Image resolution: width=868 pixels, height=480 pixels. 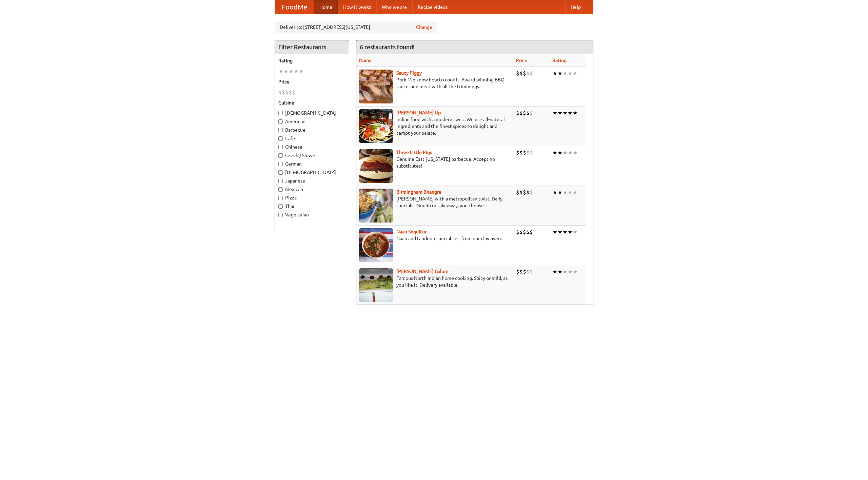 I want to click on img: bhangra.jpg, so click(x=376, y=205).